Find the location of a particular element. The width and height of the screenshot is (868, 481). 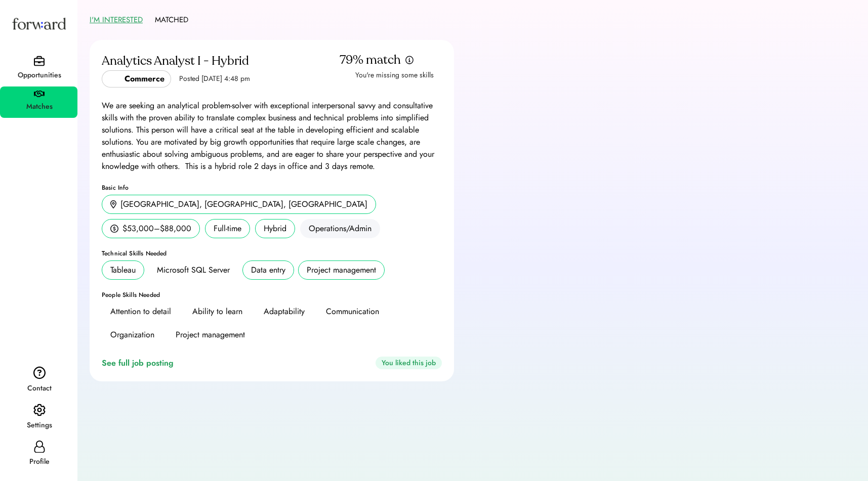

div: 79% match is located at coordinates (370, 60).